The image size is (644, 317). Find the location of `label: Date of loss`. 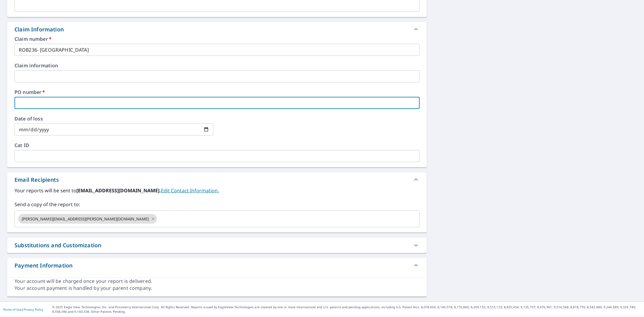

label: Date of loss is located at coordinates (114, 118).